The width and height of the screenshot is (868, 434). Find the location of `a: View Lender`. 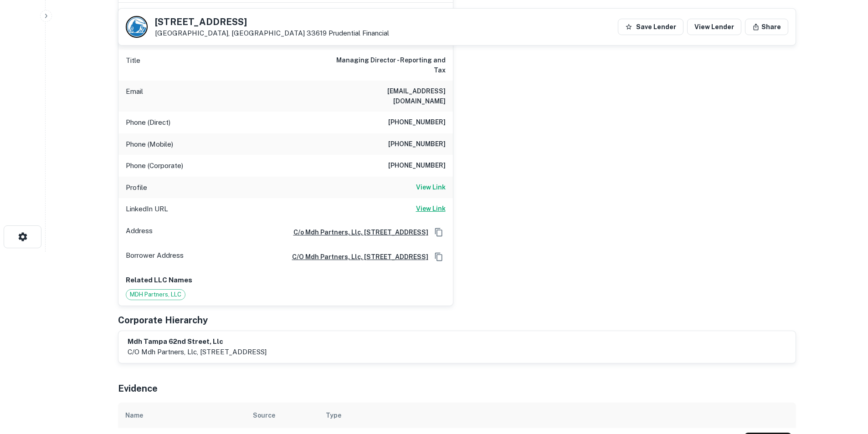

a: View Lender is located at coordinates (714, 27).